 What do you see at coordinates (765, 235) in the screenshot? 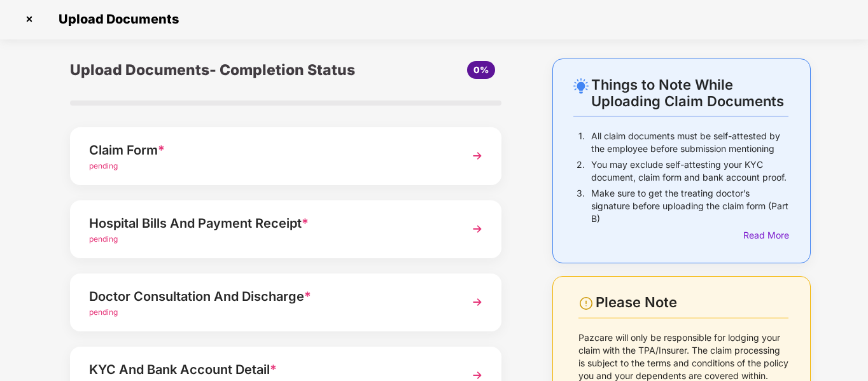
I see `div: Read More` at bounding box center [765, 235].